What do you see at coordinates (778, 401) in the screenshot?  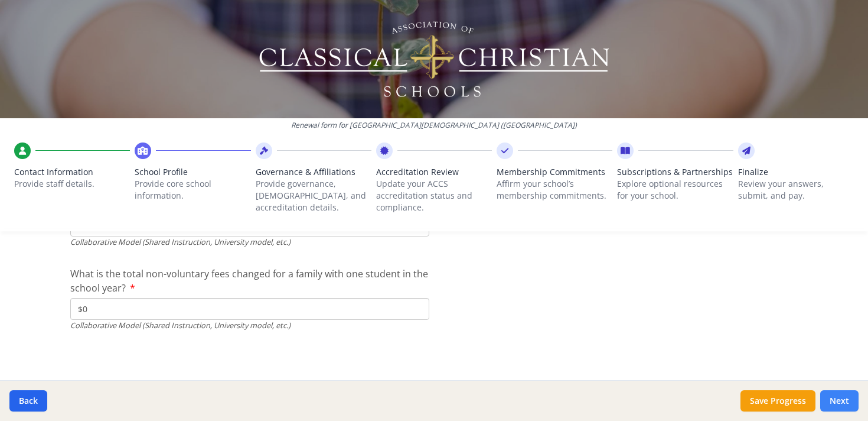 I see `button: Save Progress` at bounding box center [778, 401].